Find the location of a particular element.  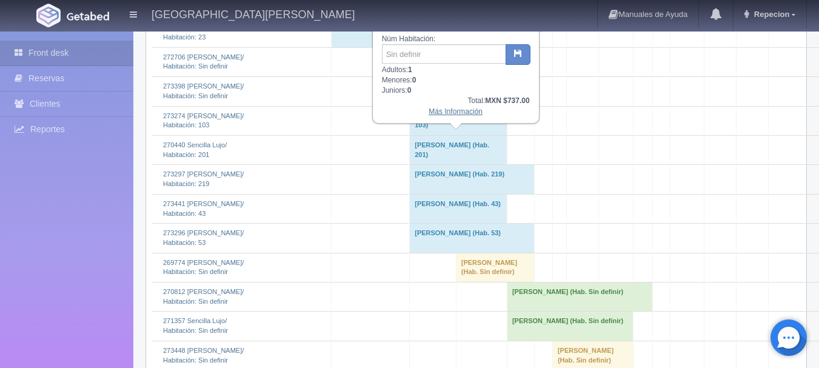

input: Sin definir is located at coordinates (444, 54).